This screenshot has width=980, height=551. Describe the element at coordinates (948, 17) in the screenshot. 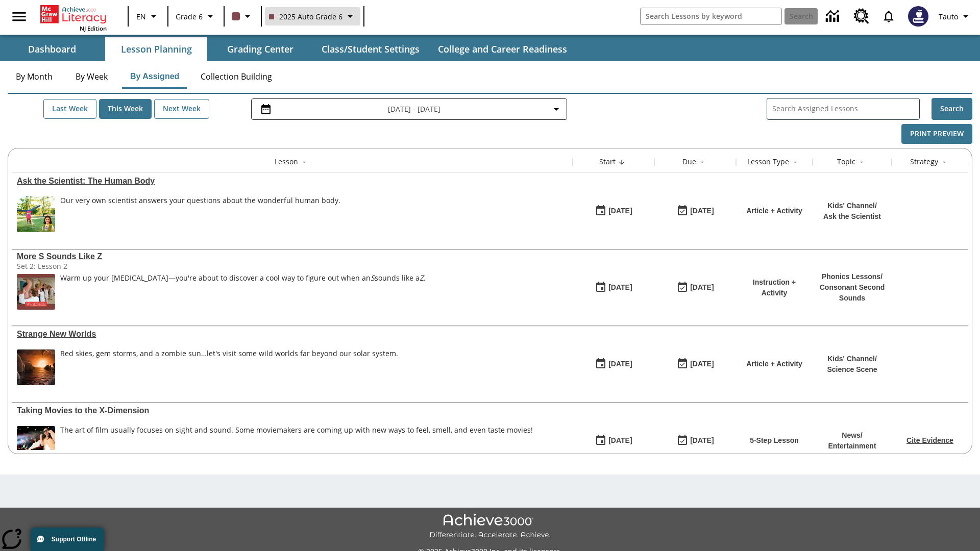

I see `span: Tauto` at that location.